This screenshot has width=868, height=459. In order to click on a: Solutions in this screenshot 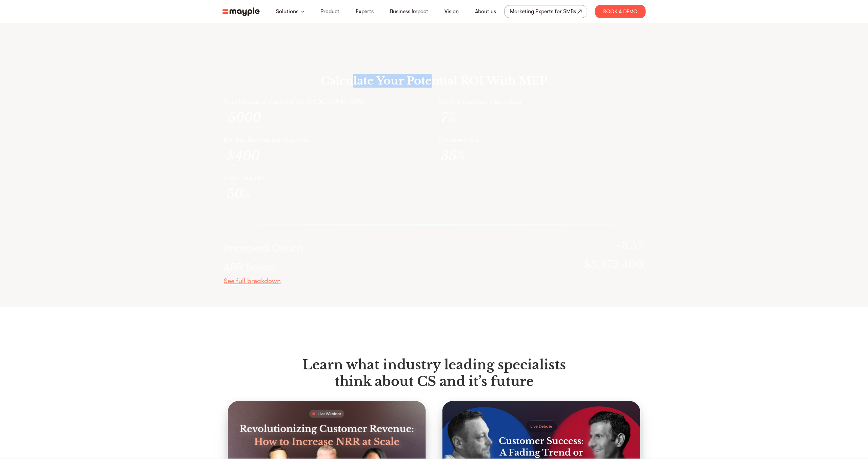, I will do `click(287, 11)`.